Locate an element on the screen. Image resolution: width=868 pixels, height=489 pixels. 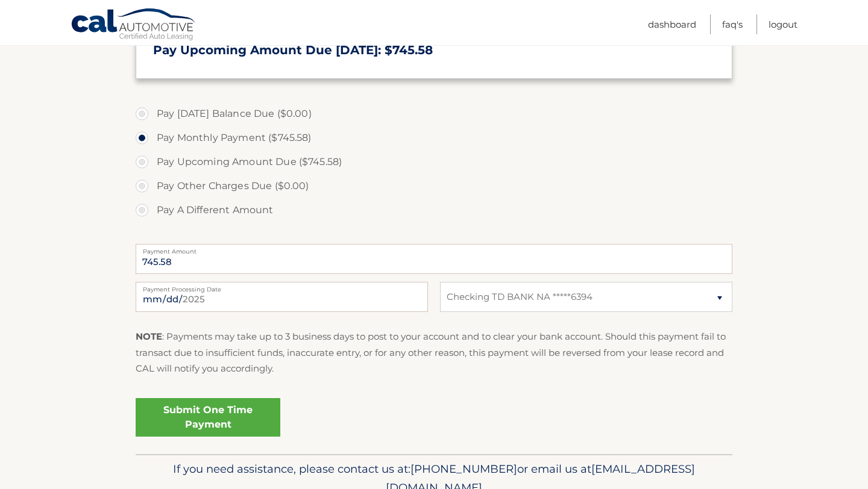
strong: NOTE is located at coordinates (149, 336).